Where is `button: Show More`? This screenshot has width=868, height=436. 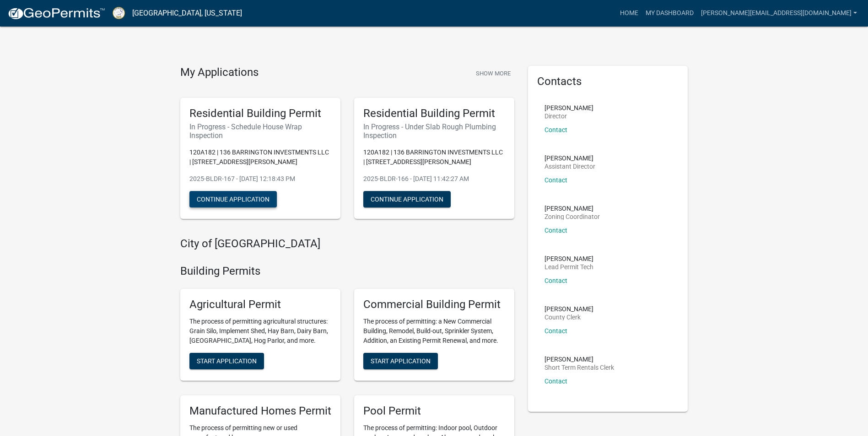 button: Show More is located at coordinates (493, 73).